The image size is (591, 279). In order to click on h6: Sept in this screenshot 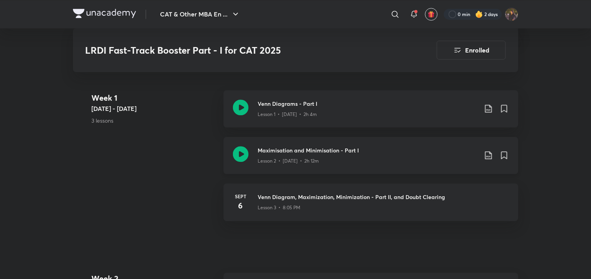, I will do `click(241, 196)`.